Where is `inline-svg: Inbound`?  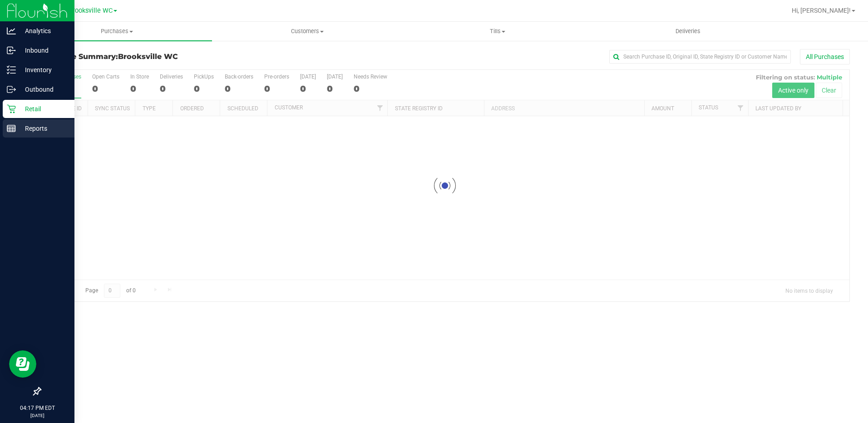 inline-svg: Inbound is located at coordinates (12, 51).